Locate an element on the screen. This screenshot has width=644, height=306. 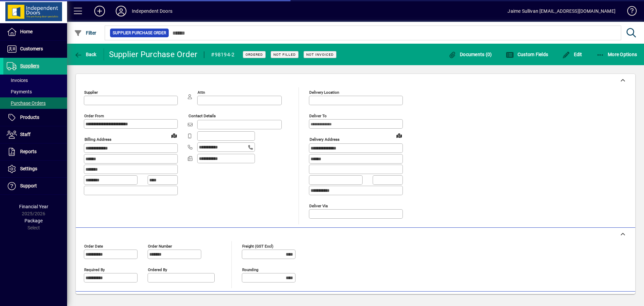
span: Package is located at coordinates (34, 221).